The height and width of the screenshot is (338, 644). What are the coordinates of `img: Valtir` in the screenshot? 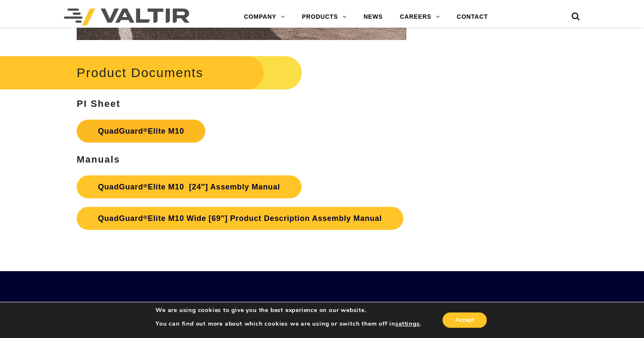 It's located at (127, 17).